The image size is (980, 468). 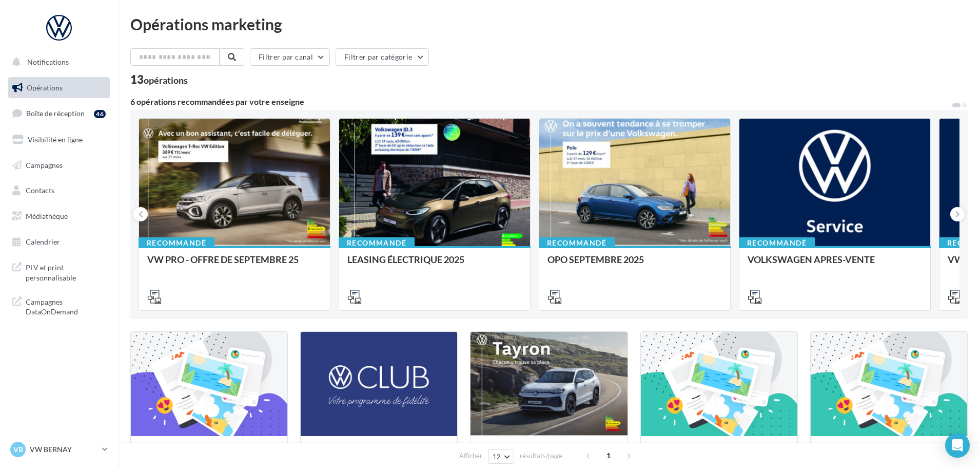 What do you see at coordinates (47, 216) in the screenshot?
I see `span: Médiathèque` at bounding box center [47, 216].